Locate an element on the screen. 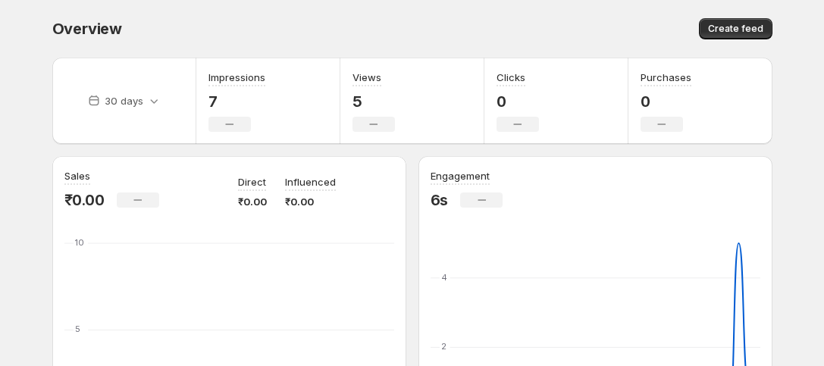  button: Create feed is located at coordinates (736, 29).